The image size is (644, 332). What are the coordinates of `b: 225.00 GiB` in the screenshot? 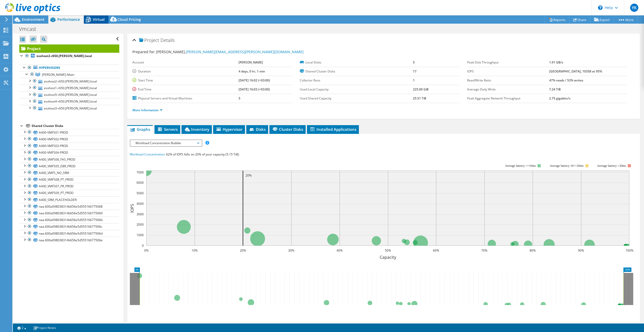 It's located at (420, 89).